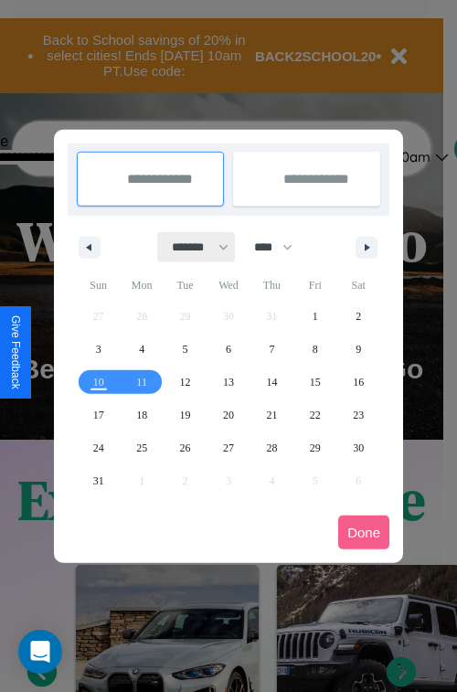  Describe the element at coordinates (316, 448) in the screenshot. I see `span: 29` at that location.